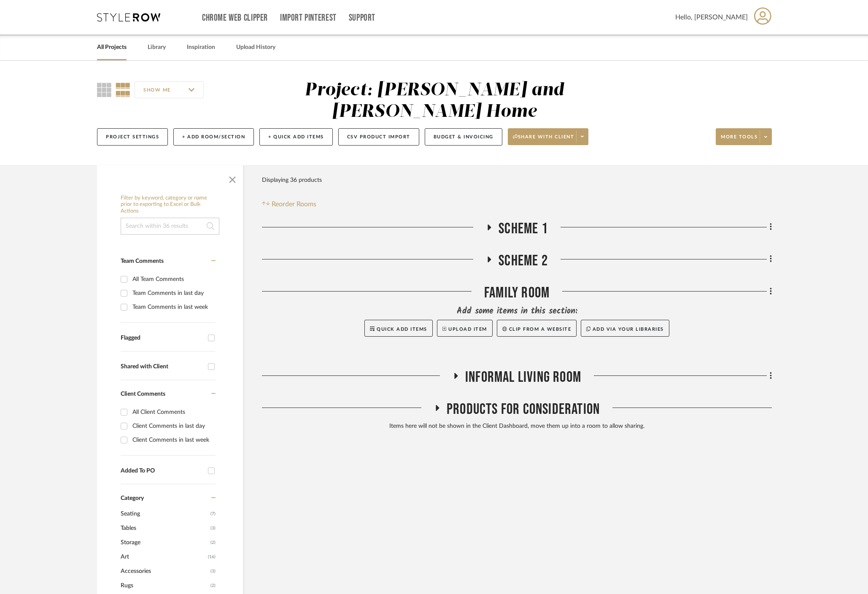 The height and width of the screenshot is (594, 868). Describe the element at coordinates (163, 556) in the screenshot. I see `span: Art` at that location.